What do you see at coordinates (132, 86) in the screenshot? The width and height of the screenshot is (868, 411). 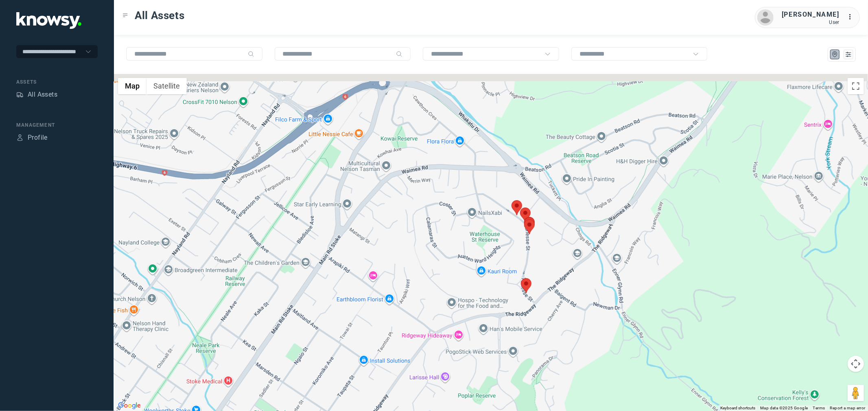 I see `button: Show street map` at bounding box center [132, 86].